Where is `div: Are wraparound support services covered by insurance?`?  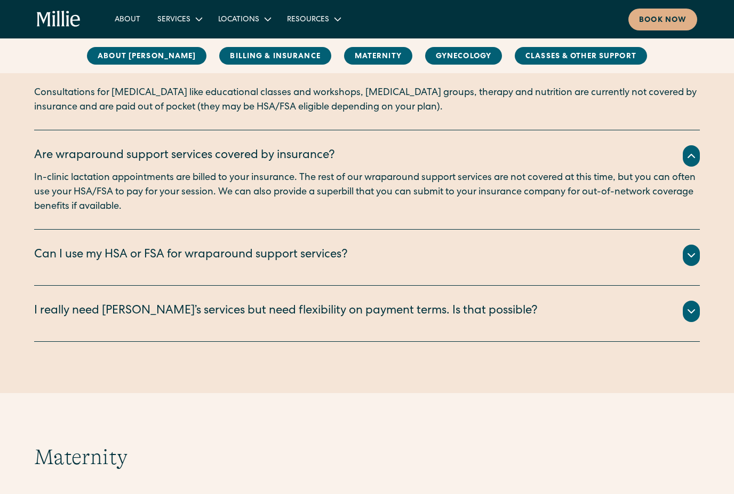
div: Are wraparound support services covered by insurance? is located at coordinates (185, 156).